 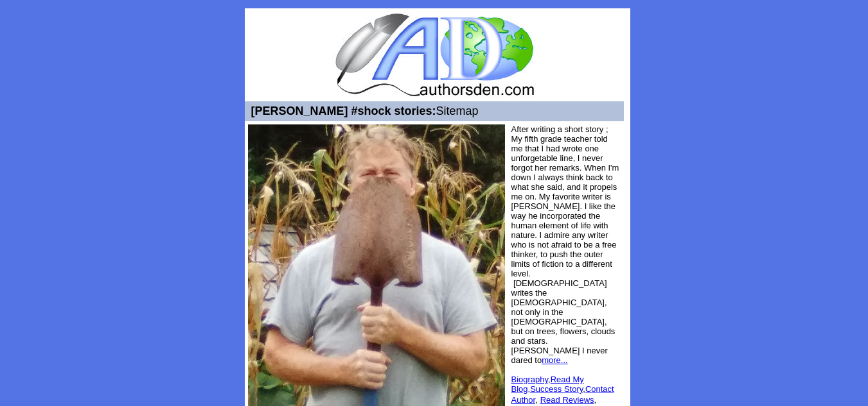 What do you see at coordinates (556, 389) in the screenshot?
I see `a: Success Story` at bounding box center [556, 389].